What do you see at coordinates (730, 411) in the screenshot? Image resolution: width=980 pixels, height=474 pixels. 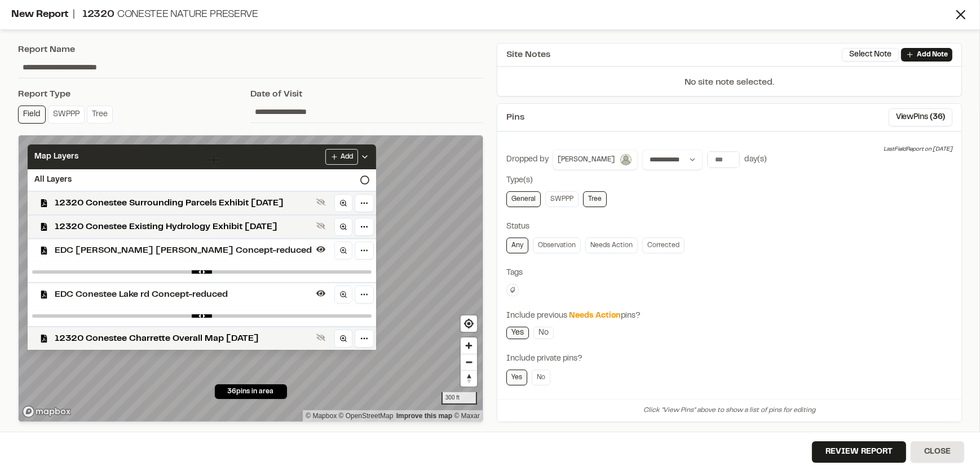 I see `div: Click "View Pins" above to show a list of pins for editing` at bounding box center [730, 411].